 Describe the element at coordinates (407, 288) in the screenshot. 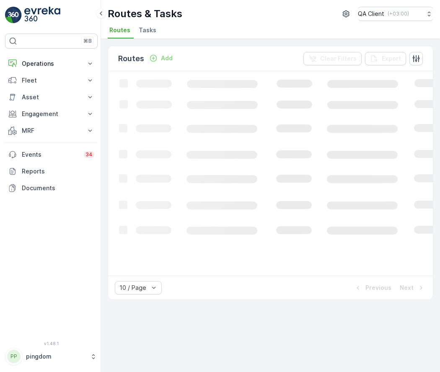

I see `p: Next` at that location.